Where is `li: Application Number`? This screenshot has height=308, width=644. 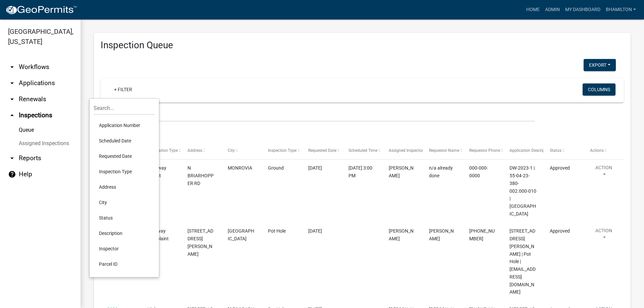 li: Application Number is located at coordinates (124, 125).